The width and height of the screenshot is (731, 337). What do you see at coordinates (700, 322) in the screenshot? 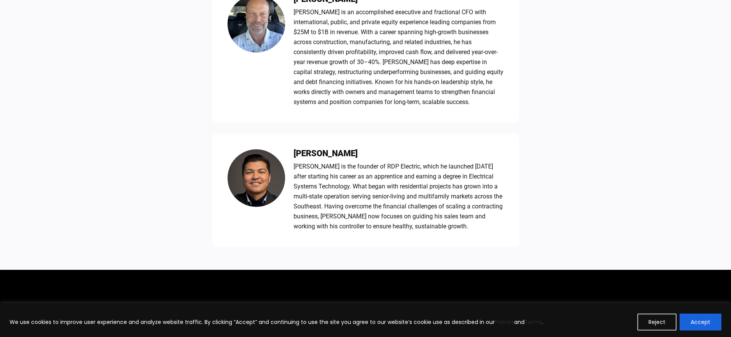
I see `button: Accept` at bounding box center [700, 322].